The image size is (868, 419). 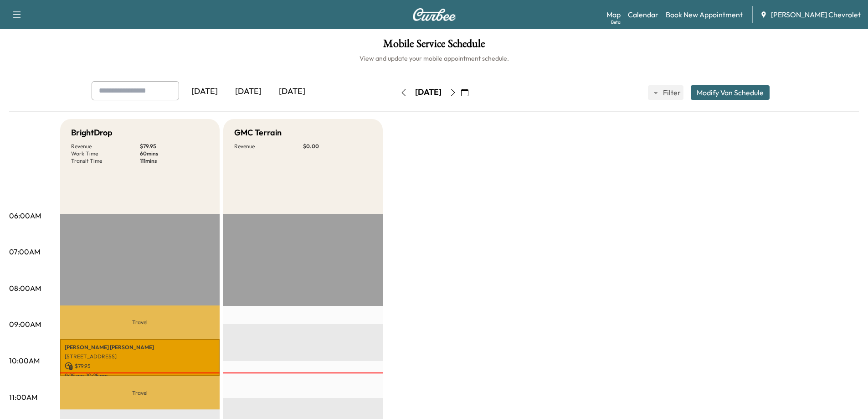 What do you see at coordinates (25, 324) in the screenshot?
I see `p: 09:00AM` at bounding box center [25, 324].